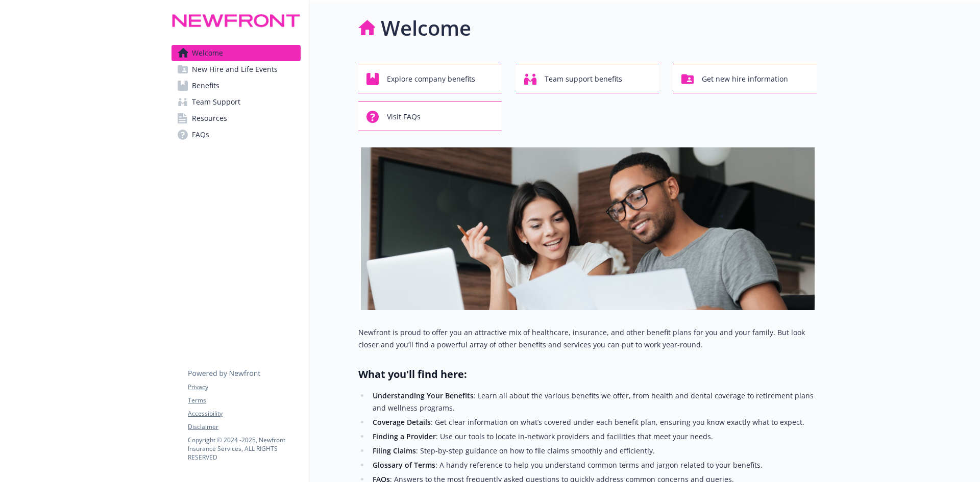  Describe the element at coordinates (423, 395) in the screenshot. I see `strong: Understanding Your Benefits` at that location.